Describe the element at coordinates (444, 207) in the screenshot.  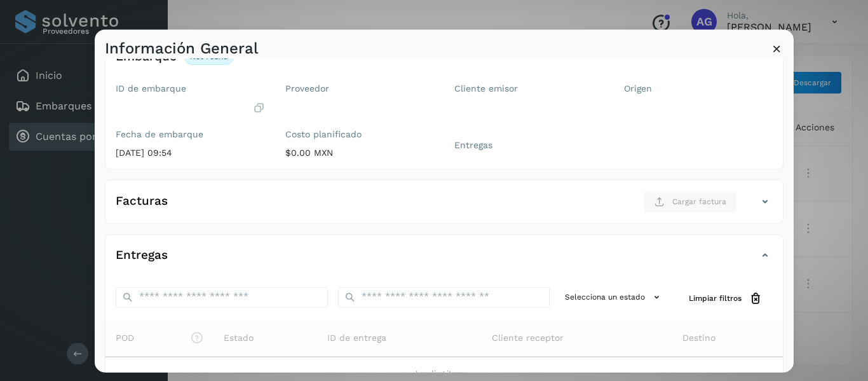
I see `div: FacturasCargar factura` at that location.